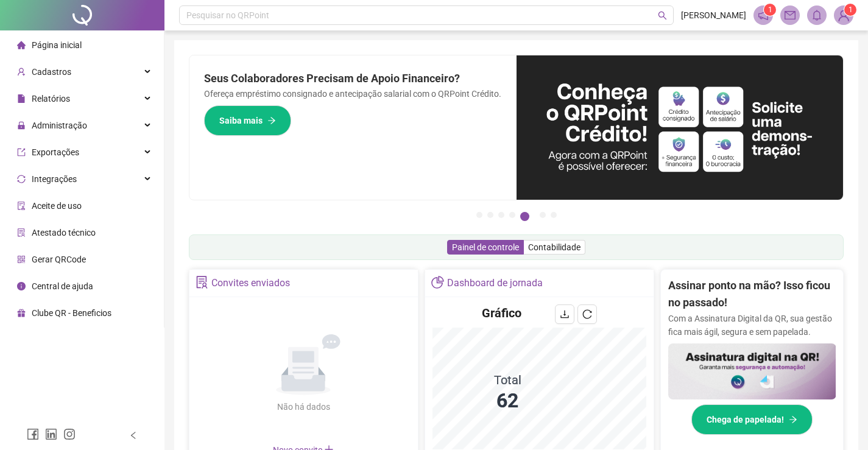 This screenshot has width=868, height=450. What do you see at coordinates (54, 179) in the screenshot?
I see `span: Integrações` at bounding box center [54, 179].